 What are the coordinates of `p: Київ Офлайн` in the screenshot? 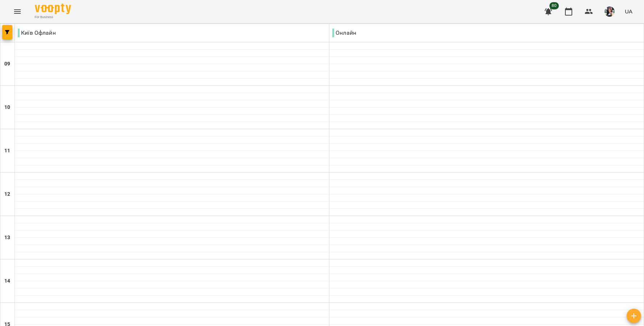 It's located at (37, 33).